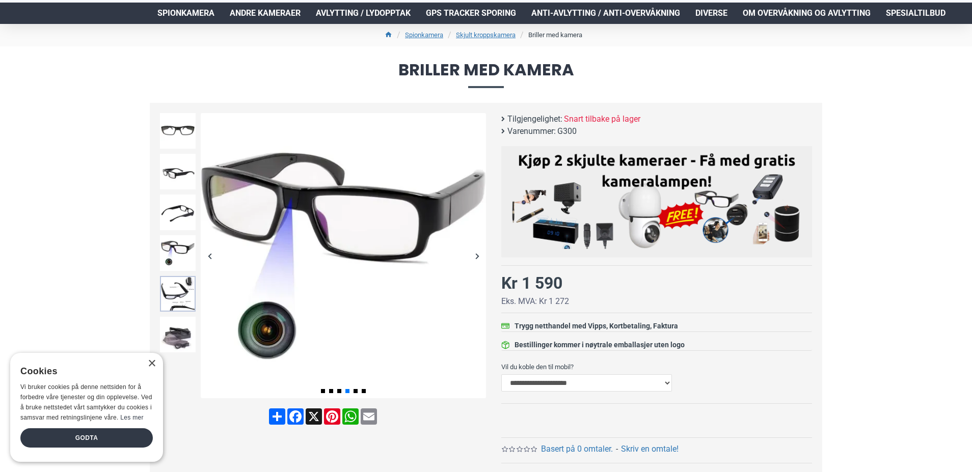 The image size is (972, 472). Describe the element at coordinates (915, 13) in the screenshot. I see `a: Spesialtilbud` at that location.